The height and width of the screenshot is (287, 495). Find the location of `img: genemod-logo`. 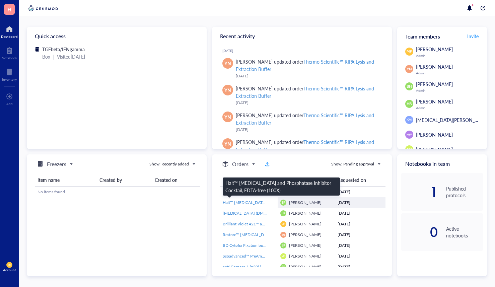

img: genemod-logo is located at coordinates (43, 8).